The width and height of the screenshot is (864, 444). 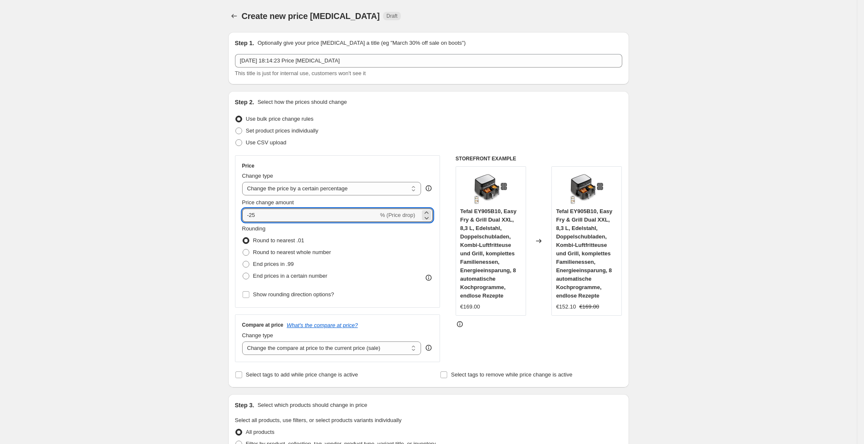 What do you see at coordinates (282, 130) in the screenshot?
I see `span: Set product prices individually` at bounding box center [282, 130].